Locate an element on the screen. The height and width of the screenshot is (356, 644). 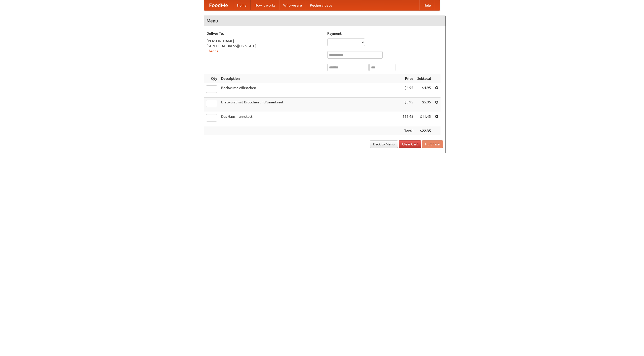
button: Purchase is located at coordinates (432, 144).